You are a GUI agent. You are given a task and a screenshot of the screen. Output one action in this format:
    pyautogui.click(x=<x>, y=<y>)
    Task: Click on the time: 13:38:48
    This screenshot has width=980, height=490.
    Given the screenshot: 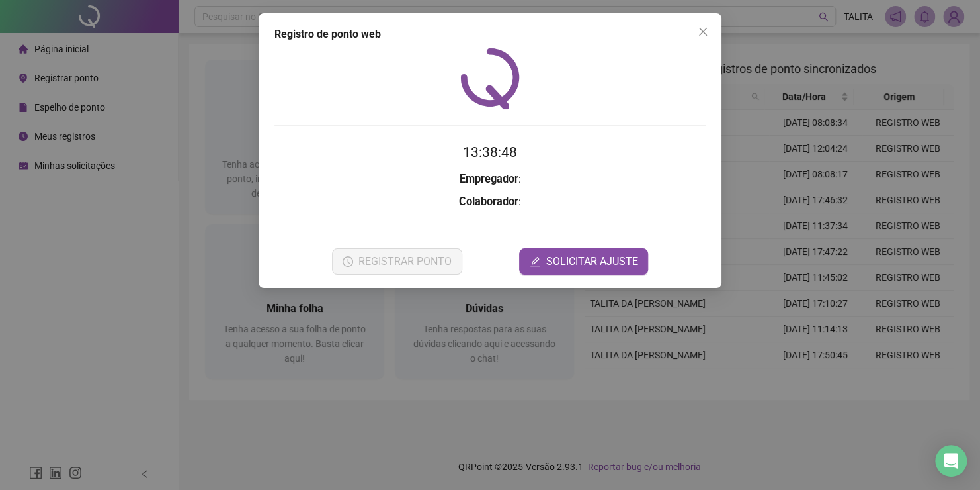 What is the action you would take?
    pyautogui.click(x=490, y=152)
    